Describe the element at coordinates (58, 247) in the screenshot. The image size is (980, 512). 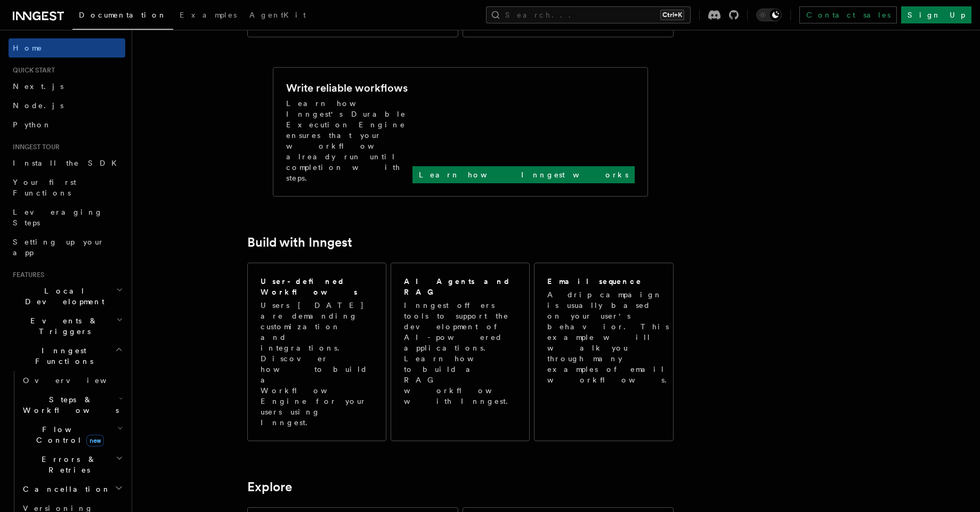
I see `span: Setting up your app` at that location.